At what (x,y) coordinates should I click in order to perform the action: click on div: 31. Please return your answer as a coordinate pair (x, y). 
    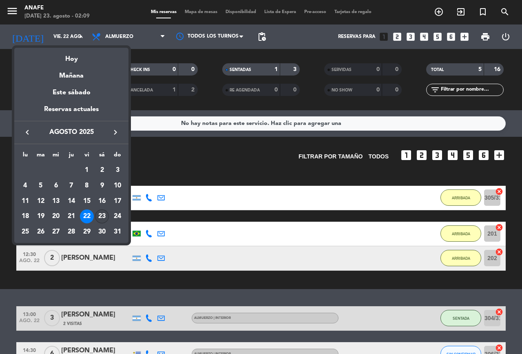
    Looking at the image, I should click on (118, 232).